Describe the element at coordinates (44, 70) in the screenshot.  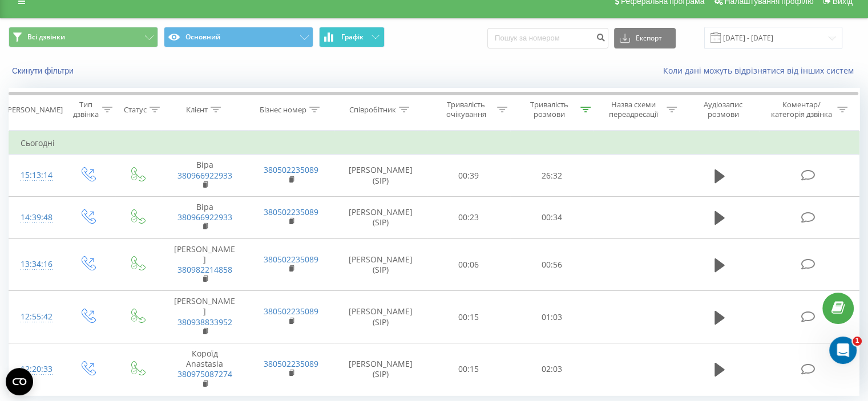
I see `button: Скинути фільтри` at that location.